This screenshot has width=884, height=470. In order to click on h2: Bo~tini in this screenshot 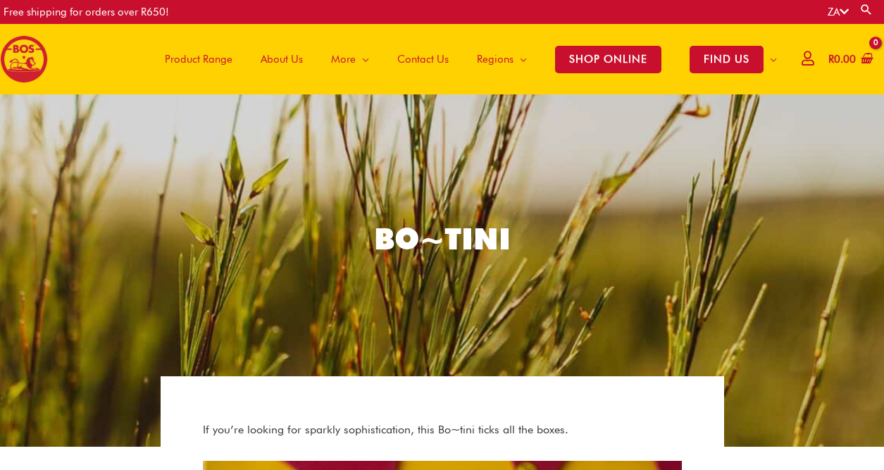, I will do `click(442, 239)`.